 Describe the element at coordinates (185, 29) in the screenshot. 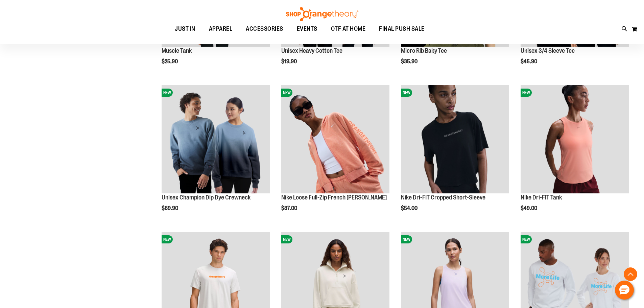

I see `span: JUST IN` at that location.